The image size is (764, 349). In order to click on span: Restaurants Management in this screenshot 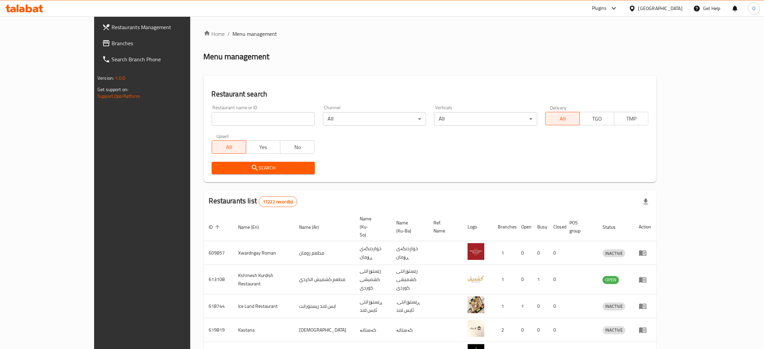, I will do `click(164, 27)`.